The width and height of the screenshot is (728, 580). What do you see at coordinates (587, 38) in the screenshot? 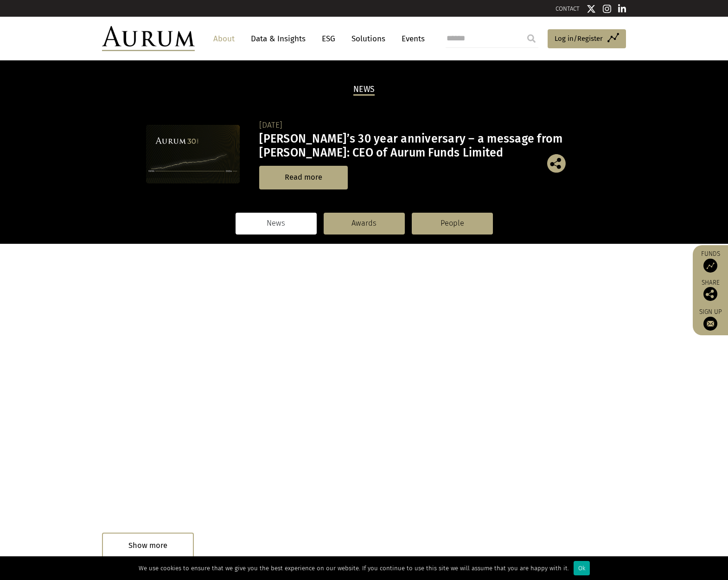
I see `a: Log in/Register` at bounding box center [587, 38].